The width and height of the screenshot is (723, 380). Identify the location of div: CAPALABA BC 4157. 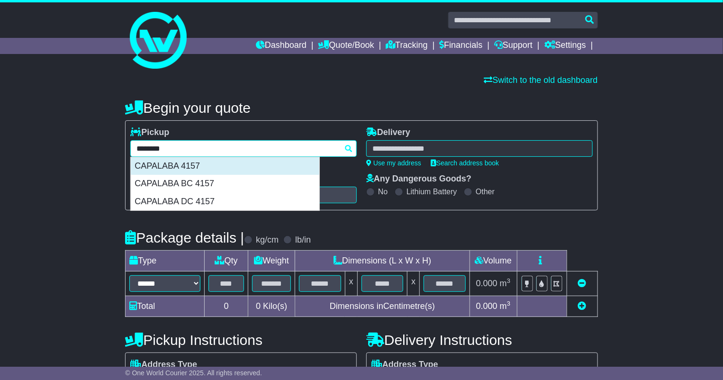
(225, 184).